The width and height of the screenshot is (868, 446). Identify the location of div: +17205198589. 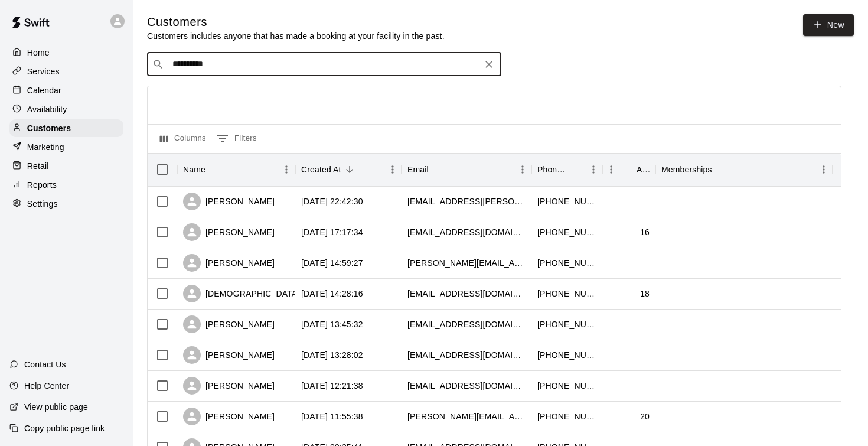
(567, 324).